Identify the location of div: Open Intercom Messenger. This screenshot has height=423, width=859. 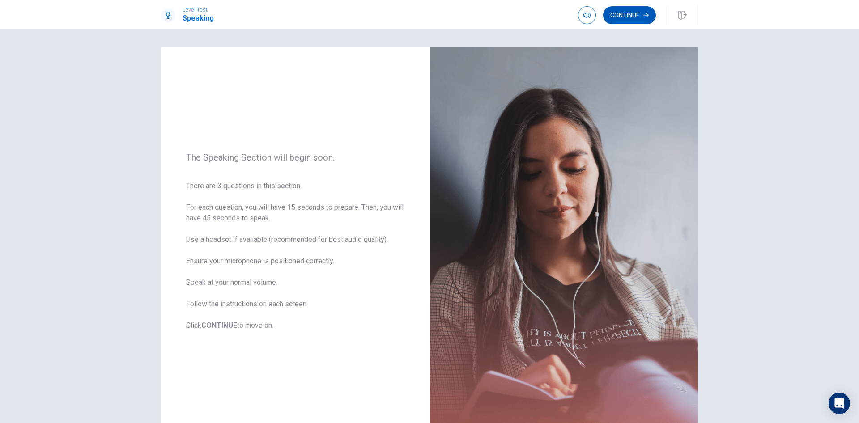
(839, 404).